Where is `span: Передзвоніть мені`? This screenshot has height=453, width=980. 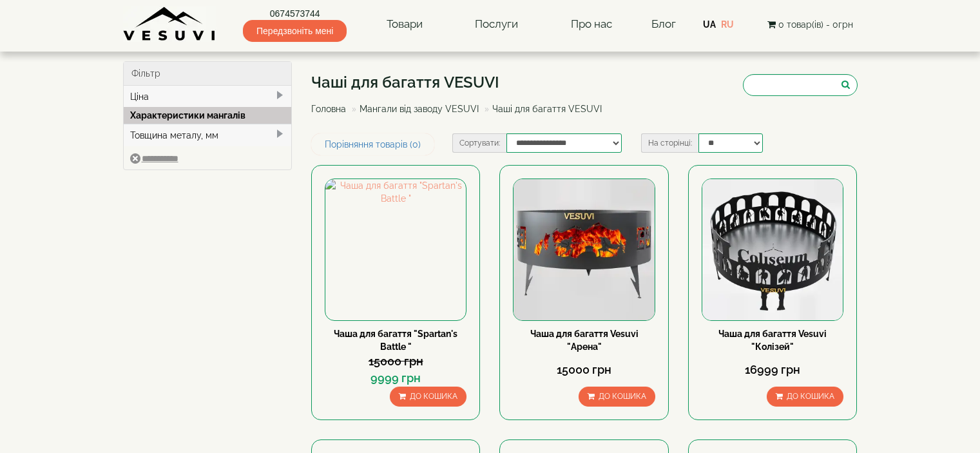 span: Передзвоніть мені is located at coordinates (294, 31).